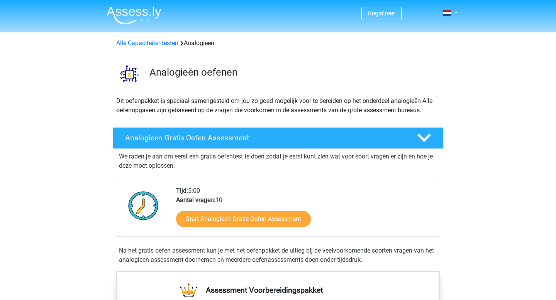 The height and width of the screenshot is (300, 556). What do you see at coordinates (293, 72) in the screenshot?
I see `h3: Analogieën oefenen` at bounding box center [293, 72].